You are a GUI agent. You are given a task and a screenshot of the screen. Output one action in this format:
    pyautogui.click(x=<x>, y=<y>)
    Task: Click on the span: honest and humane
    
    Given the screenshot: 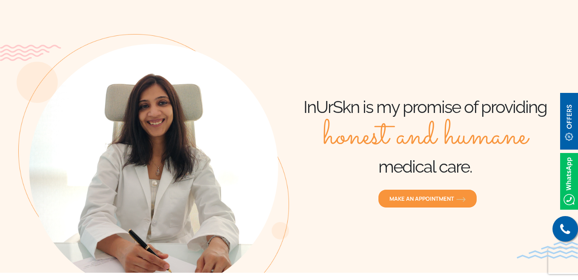 What is the action you would take?
    pyautogui.click(x=425, y=137)
    